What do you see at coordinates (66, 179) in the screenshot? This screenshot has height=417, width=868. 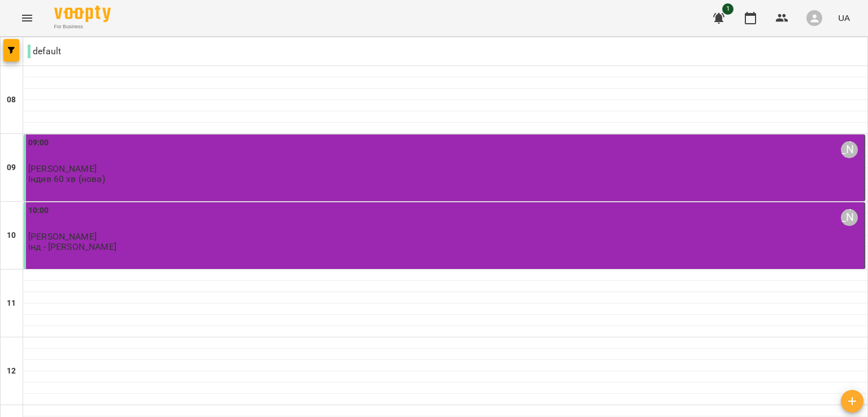 I see `p: Індив 60 хв (нова)` at bounding box center [66, 179].